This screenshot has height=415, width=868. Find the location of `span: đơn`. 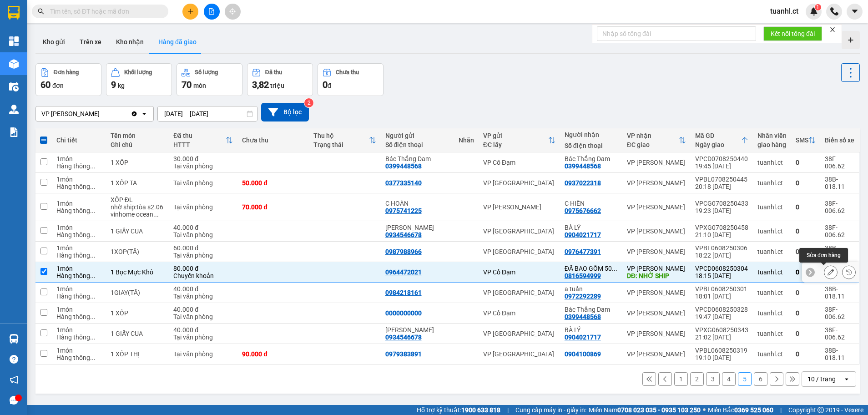

span: đơn is located at coordinates (58, 86).